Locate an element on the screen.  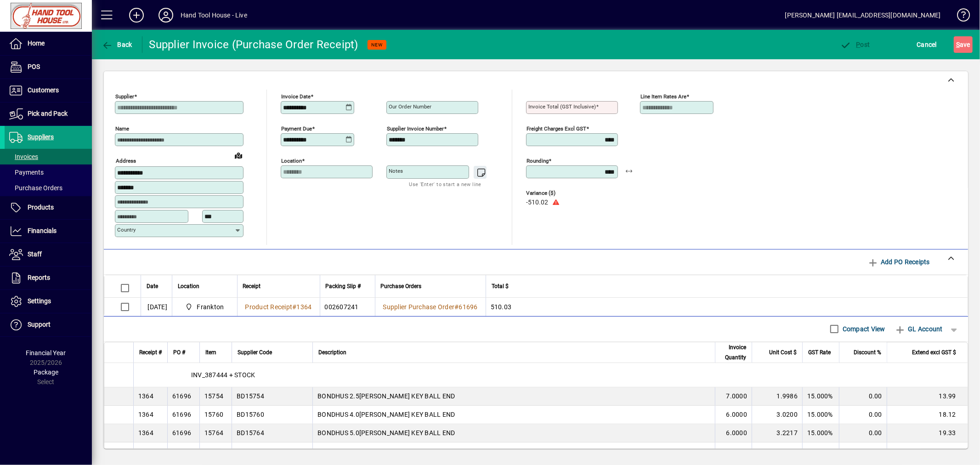
a: Reports is located at coordinates (48, 278).